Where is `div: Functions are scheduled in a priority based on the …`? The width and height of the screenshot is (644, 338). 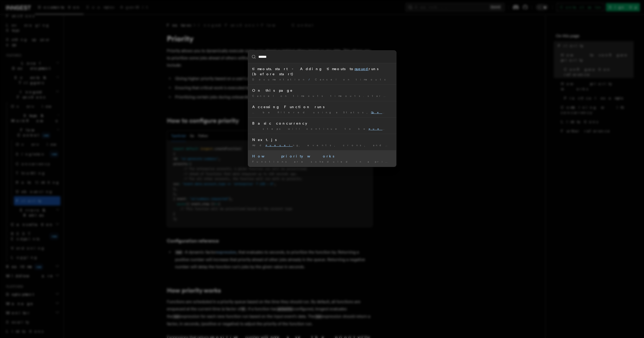 div: Functions are scheduled in a priority based on the … is located at coordinates (322, 161).